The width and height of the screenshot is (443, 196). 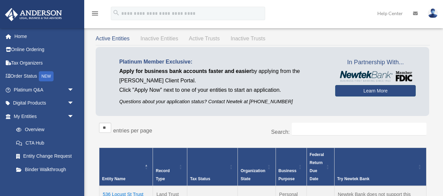 What do you see at coordinates (222, 90) in the screenshot?
I see `p: Click "Apply Now" next to one of your entities to start an application.` at bounding box center [222, 90].